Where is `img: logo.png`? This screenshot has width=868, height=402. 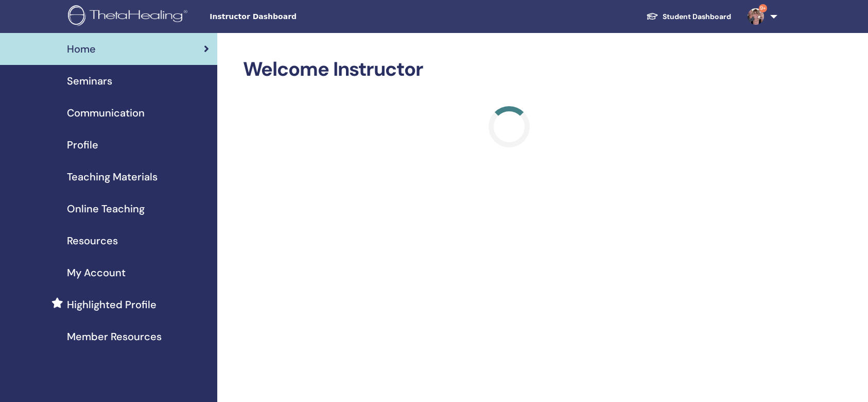 img: logo.png is located at coordinates (130, 17).